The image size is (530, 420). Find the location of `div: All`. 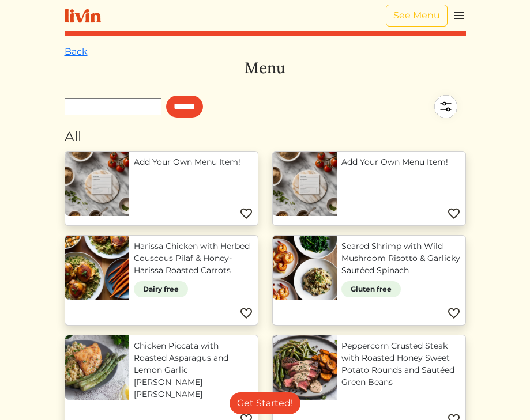

div: All is located at coordinates (265, 137).